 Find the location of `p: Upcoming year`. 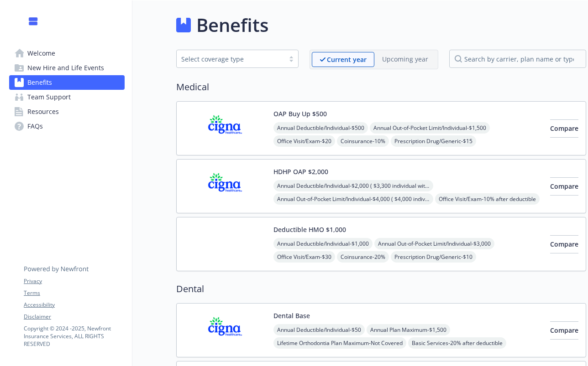

p: Upcoming year is located at coordinates (405, 59).